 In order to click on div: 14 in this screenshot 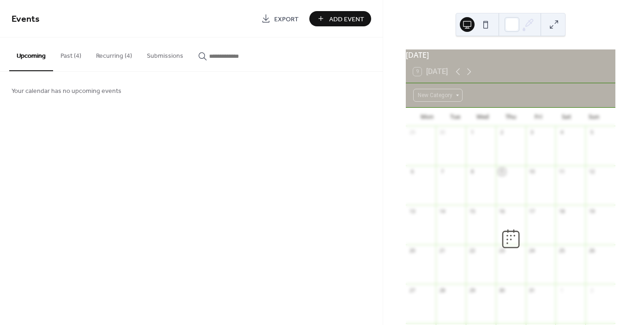, I will do `click(442, 211)`.